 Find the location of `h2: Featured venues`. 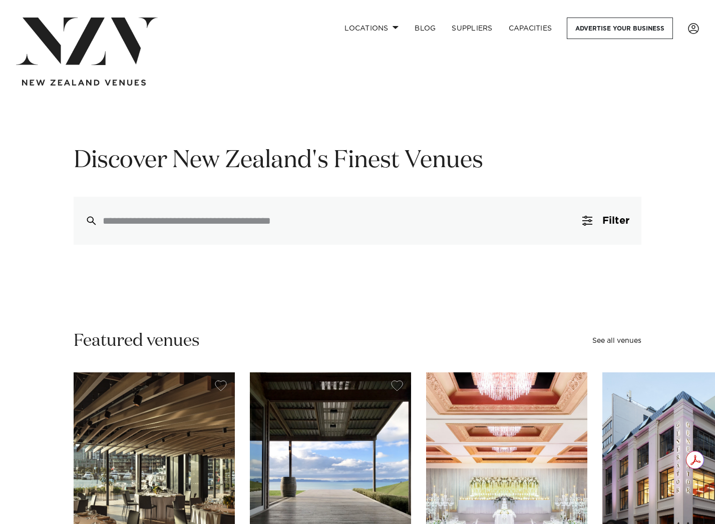

h2: Featured venues is located at coordinates (137, 341).